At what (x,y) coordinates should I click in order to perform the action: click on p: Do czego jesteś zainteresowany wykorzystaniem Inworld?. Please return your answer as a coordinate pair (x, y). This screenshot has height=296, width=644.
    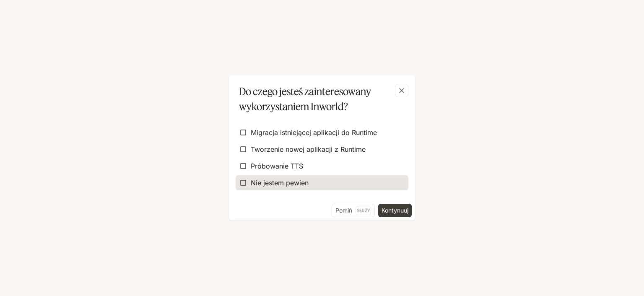
    Looking at the image, I should click on (320, 99).